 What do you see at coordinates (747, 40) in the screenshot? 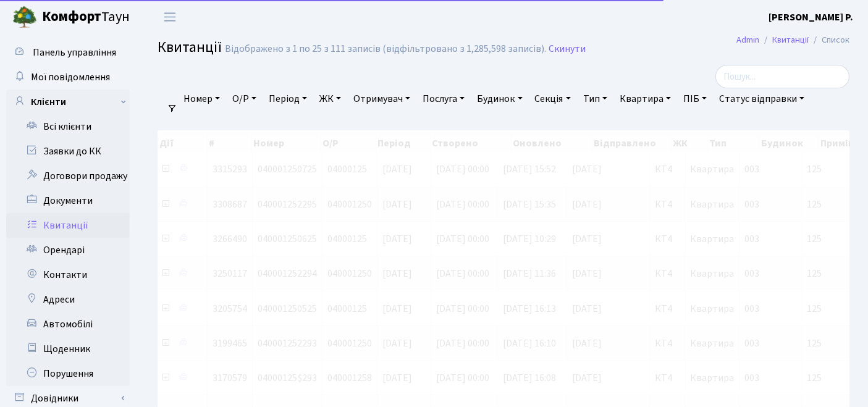
I see `a: Admin` at bounding box center [747, 40].